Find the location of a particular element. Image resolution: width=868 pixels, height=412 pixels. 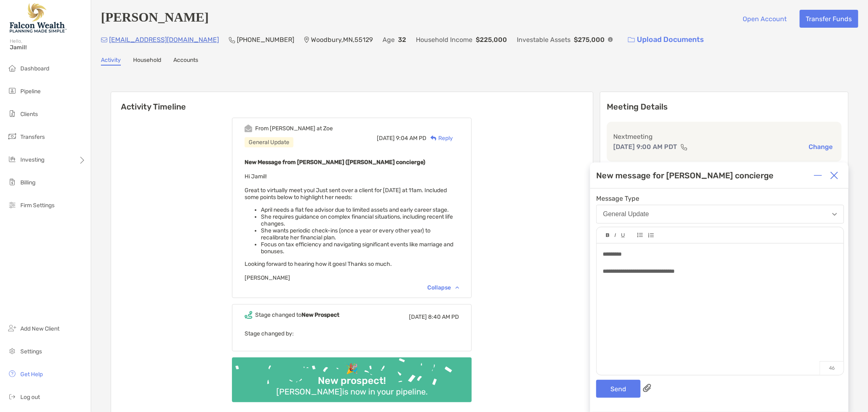

span: Message Type is located at coordinates (720, 198).